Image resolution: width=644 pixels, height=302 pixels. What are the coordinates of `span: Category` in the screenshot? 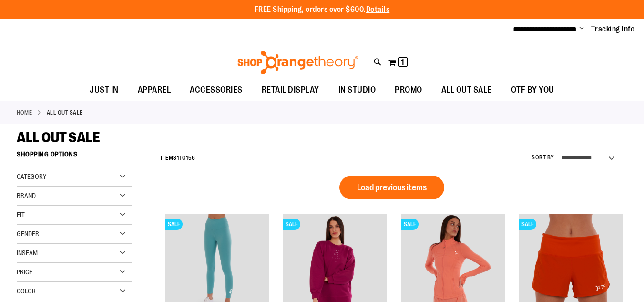 It's located at (32, 176).